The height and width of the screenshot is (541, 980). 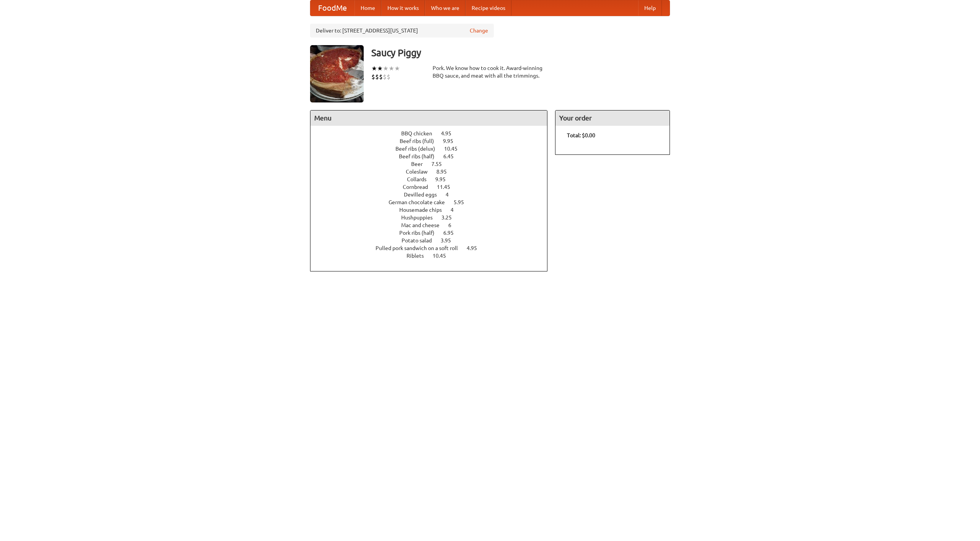 What do you see at coordinates (419, 187) in the screenshot?
I see `span: Cornbread` at bounding box center [419, 187].